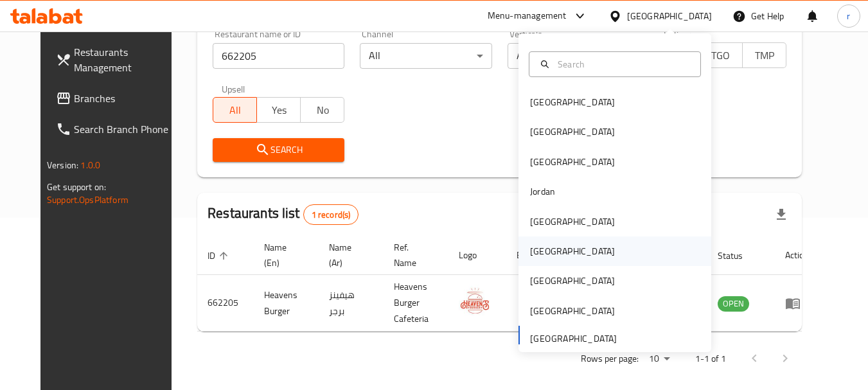  I want to click on span: Status, so click(738, 256).